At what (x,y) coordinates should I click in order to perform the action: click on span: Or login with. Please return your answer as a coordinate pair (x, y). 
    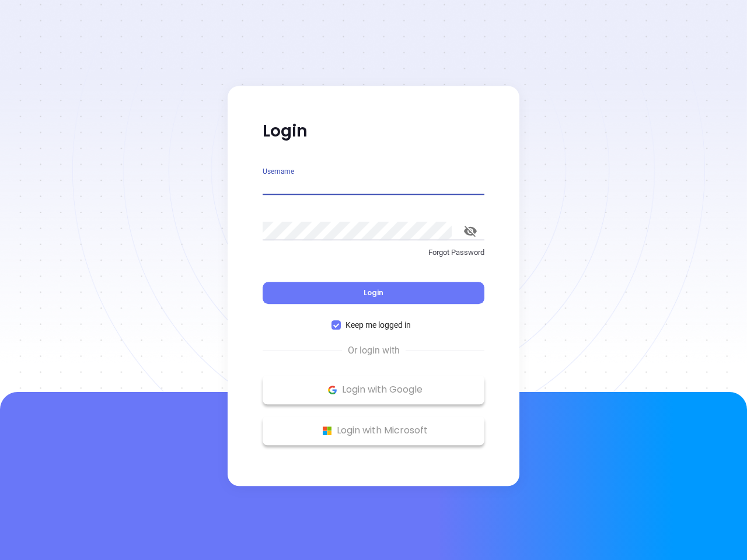
    Looking at the image, I should click on (374, 351).